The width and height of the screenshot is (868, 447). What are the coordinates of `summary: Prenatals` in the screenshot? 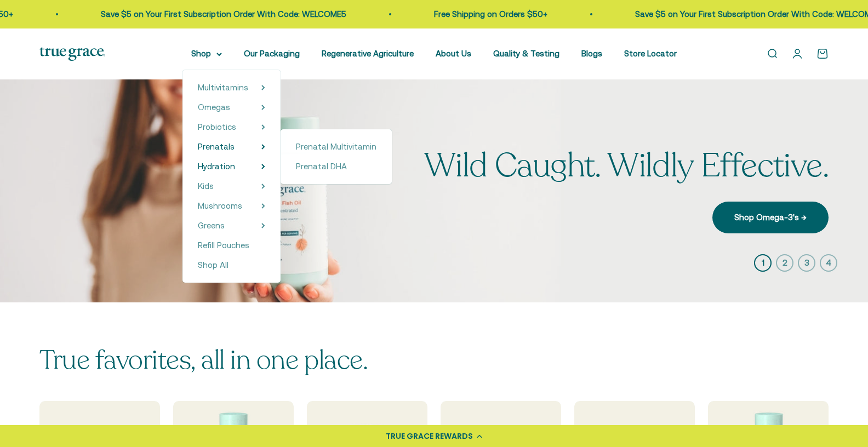 It's located at (231, 147).